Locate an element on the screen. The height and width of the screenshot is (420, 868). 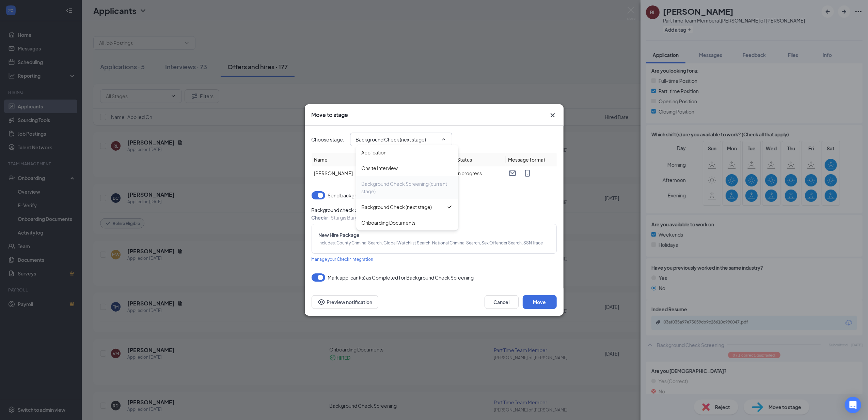
svg: Eye is located at coordinates (322, 301).